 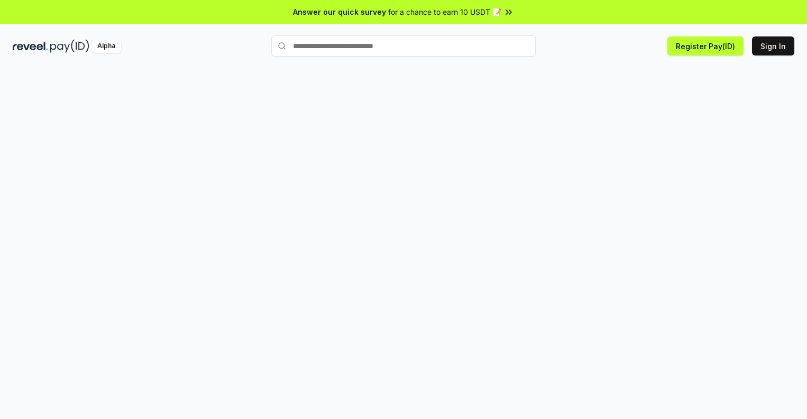 I want to click on img: reveel_dark, so click(x=30, y=46).